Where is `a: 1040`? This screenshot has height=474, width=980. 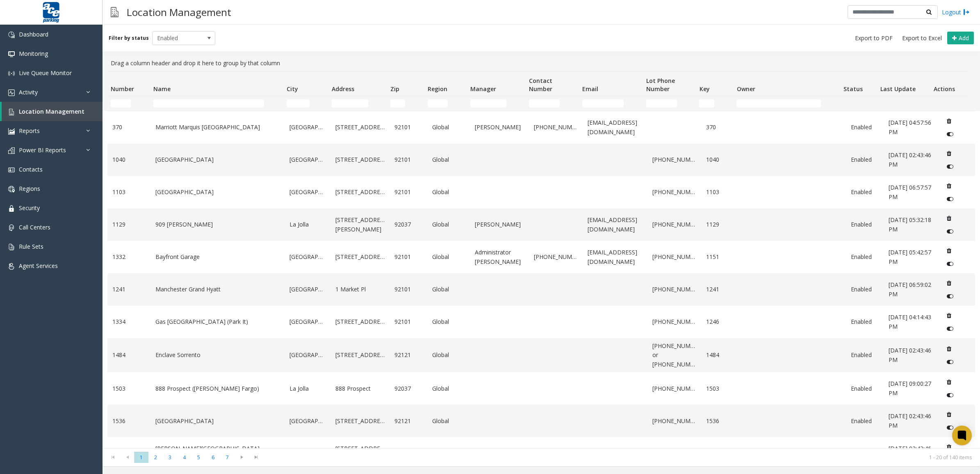
a: 1040 is located at coordinates (129, 160).